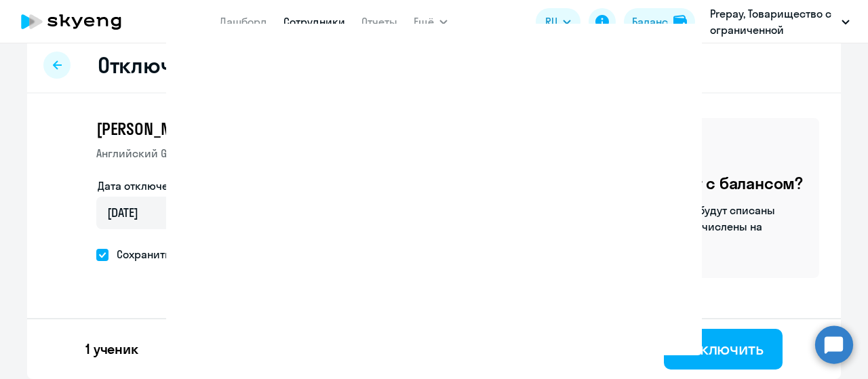 The width and height of the screenshot is (868, 379). I want to click on img: balance, so click(680, 22).